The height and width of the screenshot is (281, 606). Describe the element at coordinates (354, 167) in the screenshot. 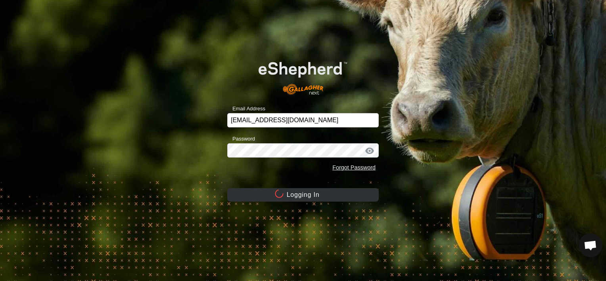

I see `a: Forgot Password` at that location.